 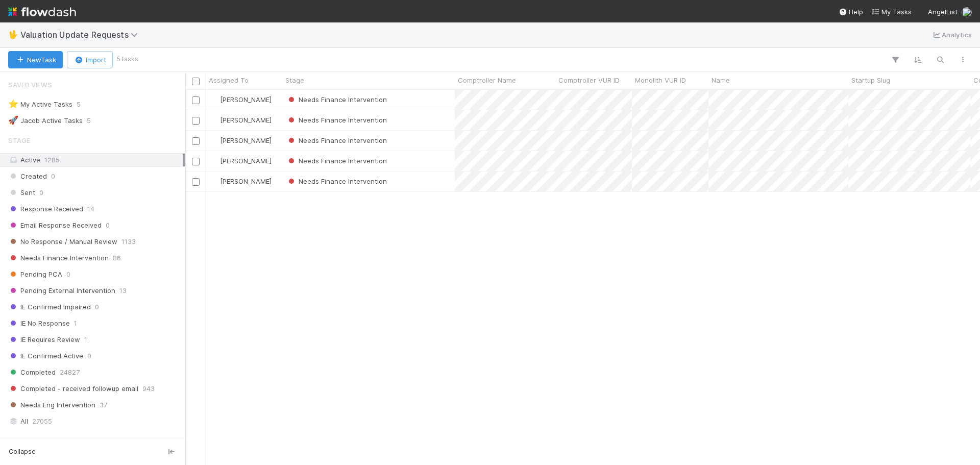 What do you see at coordinates (41, 421) in the screenshot?
I see `span: 27055` at bounding box center [41, 421].